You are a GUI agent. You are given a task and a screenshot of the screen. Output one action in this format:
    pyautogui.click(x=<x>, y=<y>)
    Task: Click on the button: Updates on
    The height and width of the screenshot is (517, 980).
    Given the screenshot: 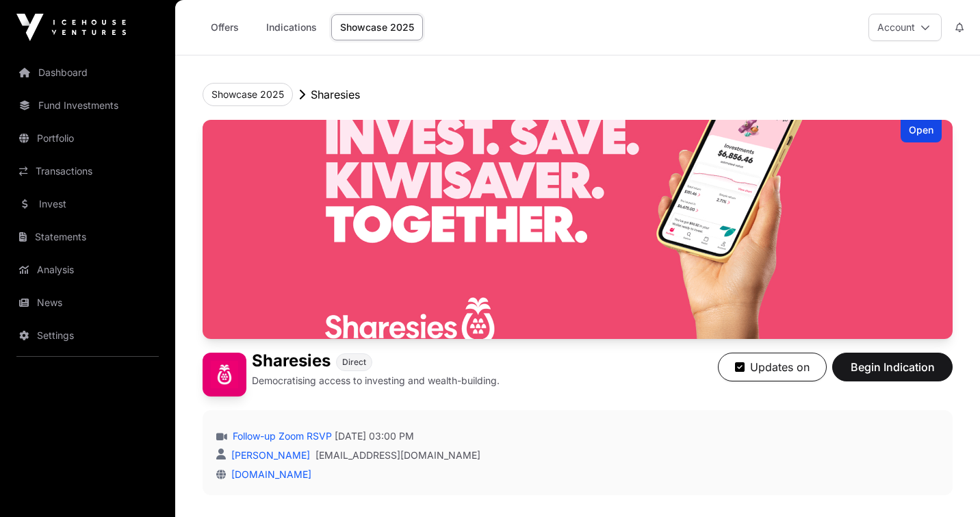 What is the action you would take?
    pyautogui.click(x=772, y=367)
    